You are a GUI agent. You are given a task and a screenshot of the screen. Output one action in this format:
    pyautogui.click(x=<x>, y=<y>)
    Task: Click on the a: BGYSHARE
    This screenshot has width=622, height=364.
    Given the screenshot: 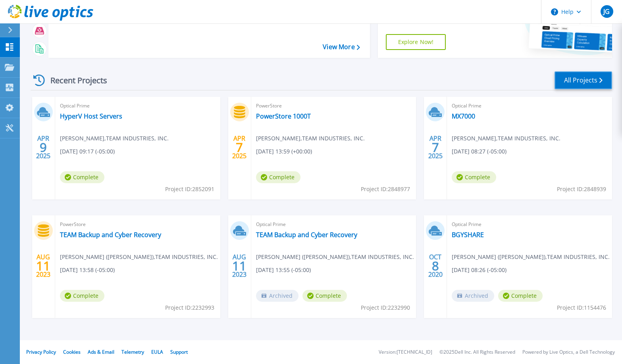 What is the action you would take?
    pyautogui.click(x=468, y=235)
    